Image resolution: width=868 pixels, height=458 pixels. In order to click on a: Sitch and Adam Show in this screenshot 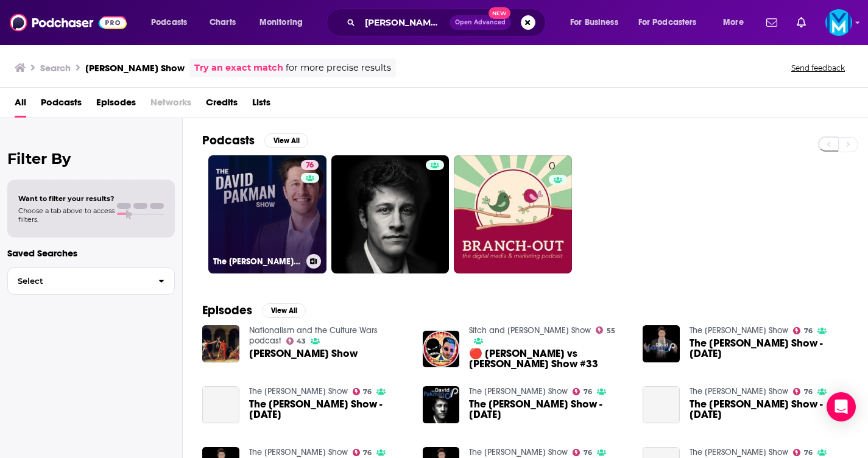, I will do `click(530, 330)`.